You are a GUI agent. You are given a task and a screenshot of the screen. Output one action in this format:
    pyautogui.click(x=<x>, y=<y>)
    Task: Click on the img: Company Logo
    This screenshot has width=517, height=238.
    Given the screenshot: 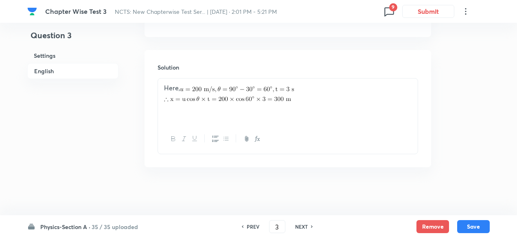 What is the action you would take?
    pyautogui.click(x=32, y=11)
    